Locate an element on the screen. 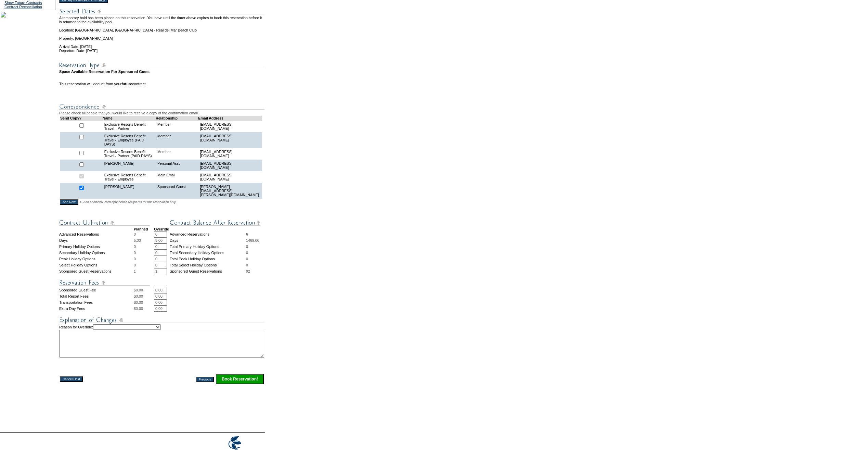 This screenshot has height=450, width=868. img: Contract Utilization is located at coordinates (105, 222).